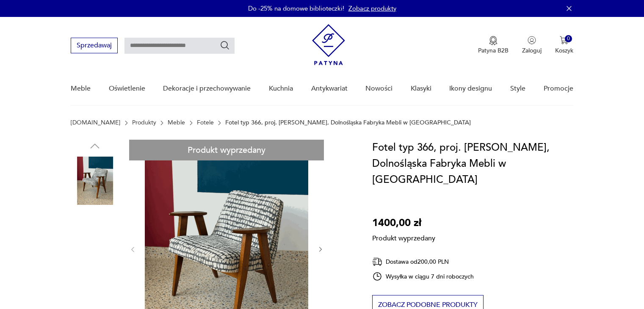 The image size is (644, 309). What do you see at coordinates (493, 45) in the screenshot?
I see `button: Patyna B2B` at bounding box center [493, 45].